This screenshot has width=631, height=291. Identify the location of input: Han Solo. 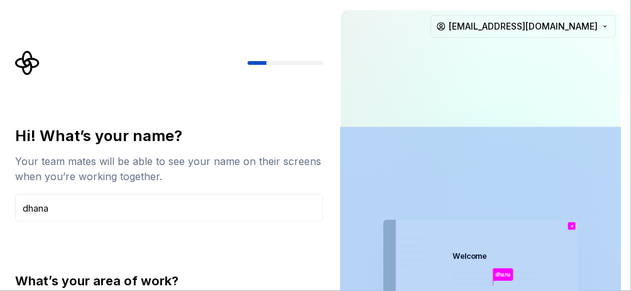
(169, 208).